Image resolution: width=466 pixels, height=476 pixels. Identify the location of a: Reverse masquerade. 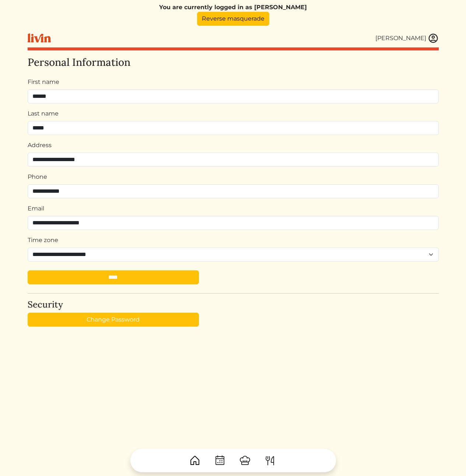
(233, 19).